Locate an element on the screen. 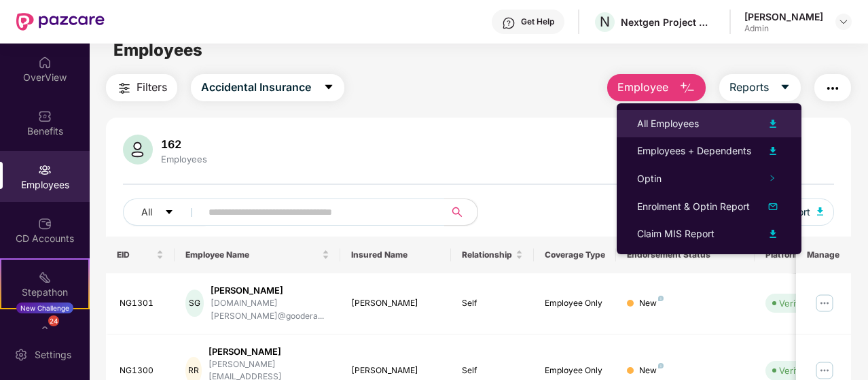 The height and width of the screenshot is (380, 868). img: svg+xml;base64,PHN2ZyBpZD0iQ0RfQWNjb3VudHMiIGRhdGEtbmFtZT0iQ0QgQWNjb3VudHMiIHhtbG5zPSJodHRwOi8vd3... is located at coordinates (45, 223).